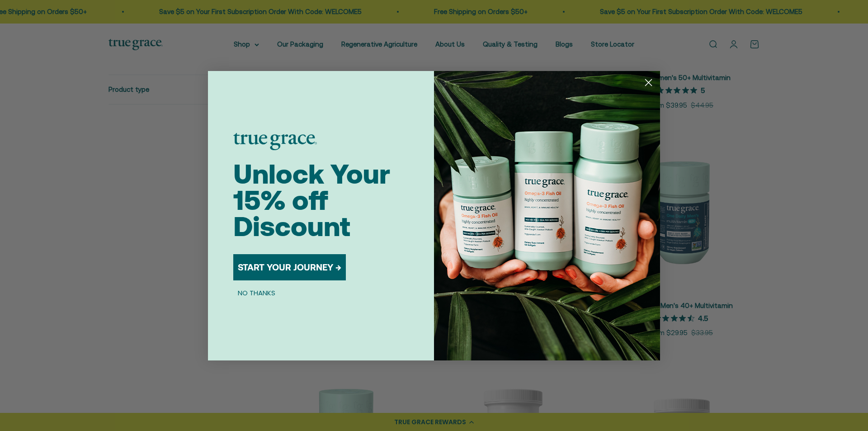  What do you see at coordinates (312, 200) in the screenshot?
I see `span: Unlock Your 15% off Discount` at bounding box center [312, 200].